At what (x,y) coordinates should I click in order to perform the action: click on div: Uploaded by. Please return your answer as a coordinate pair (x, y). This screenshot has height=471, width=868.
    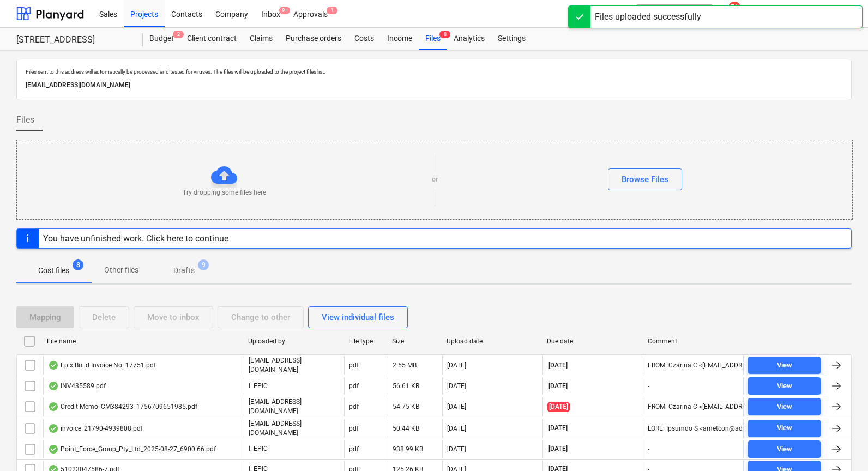
    Looking at the image, I should click on (294, 341).